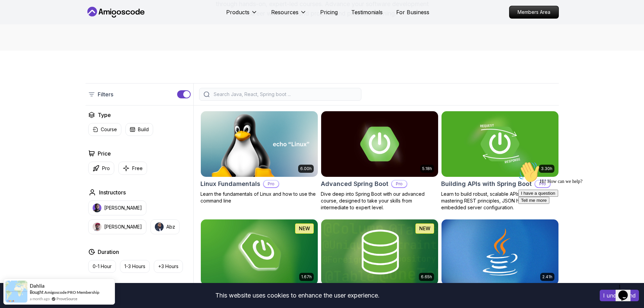  Describe the element at coordinates (109, 129) in the screenshot. I see `p: Course` at that location.